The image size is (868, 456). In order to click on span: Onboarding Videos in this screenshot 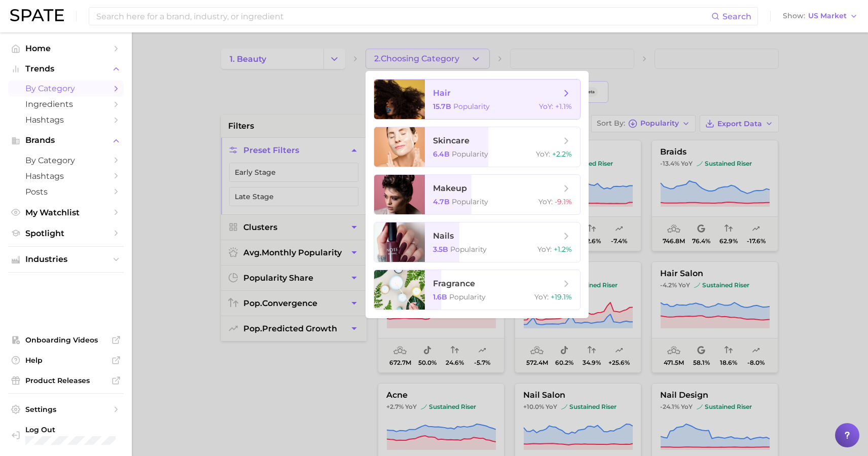, I will do `click(66, 341)`.